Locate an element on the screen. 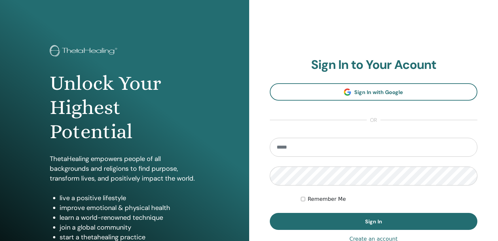 The image size is (498, 241). label: Remember Me is located at coordinates (327, 200).